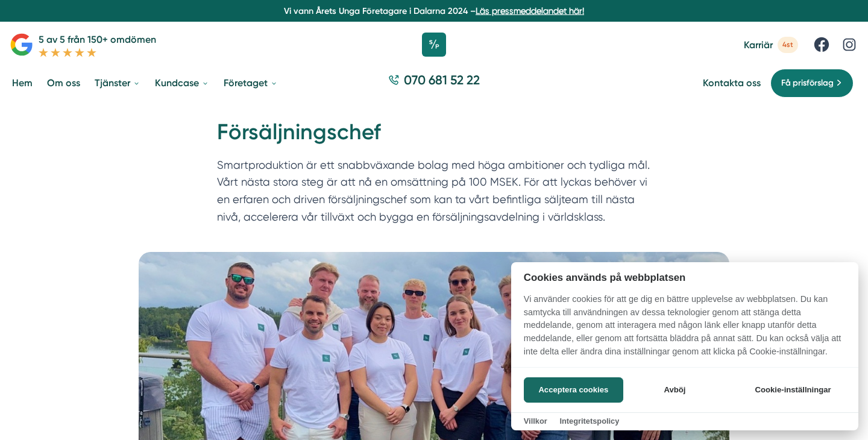  I want to click on h2: Cookies används på webbplatsen, so click(684, 277).